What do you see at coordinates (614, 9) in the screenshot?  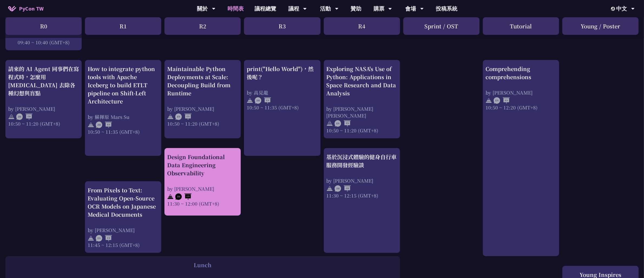 I see `img: Locale Icon` at bounding box center [614, 9].